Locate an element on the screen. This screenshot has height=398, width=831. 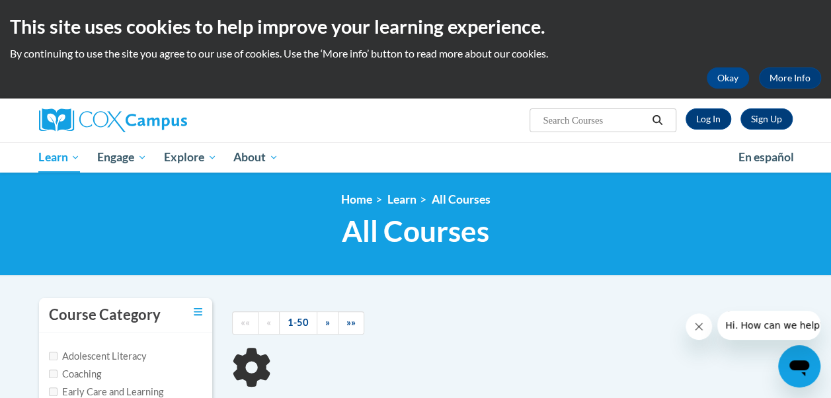
a: En español is located at coordinates (766, 157).